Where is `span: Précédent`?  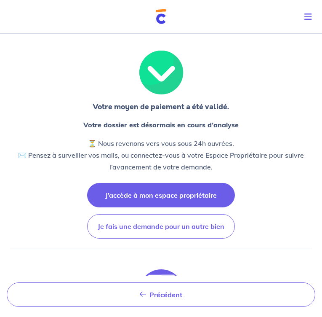
span: Précédent is located at coordinates (166, 295).